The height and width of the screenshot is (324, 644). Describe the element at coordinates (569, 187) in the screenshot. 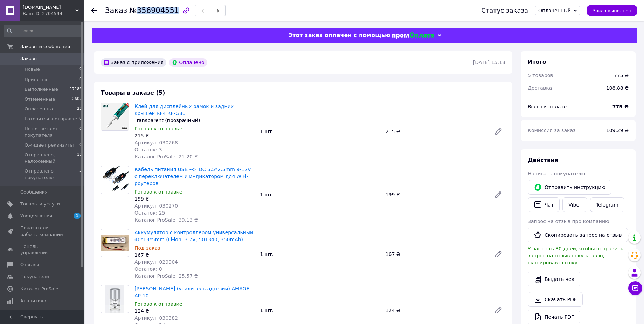

I see `button: Отправить инструкцию` at that location.